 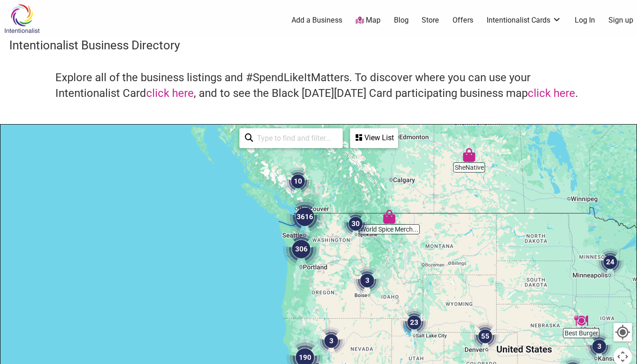 What do you see at coordinates (524, 21) in the screenshot?
I see `li: Intentionalist Cards` at bounding box center [524, 21].